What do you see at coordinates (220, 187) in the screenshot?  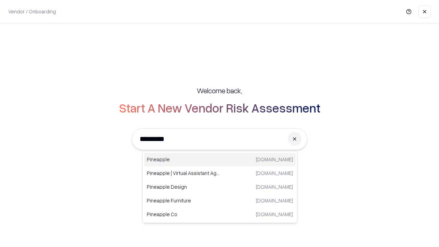 I see `div: Suggestions` at bounding box center [220, 187].